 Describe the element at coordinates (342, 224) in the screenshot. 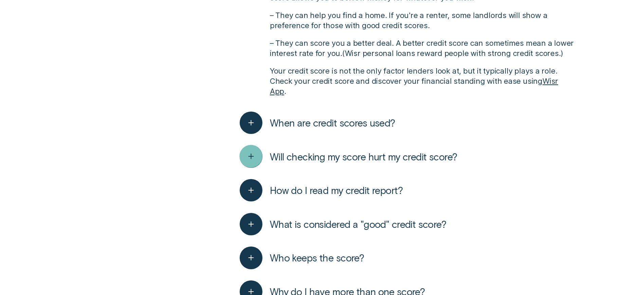

I see `button: What is considered a "good" credit score?` at that location.